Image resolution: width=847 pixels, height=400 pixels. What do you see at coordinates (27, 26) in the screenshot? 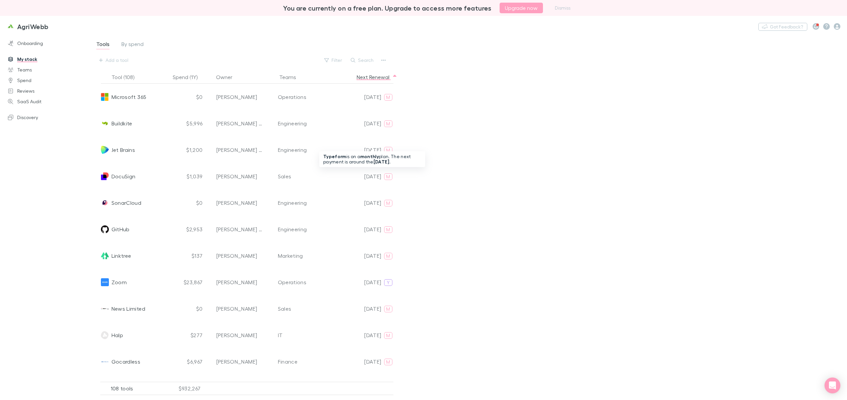
I see `a: AgriWebb` at bounding box center [27, 26].